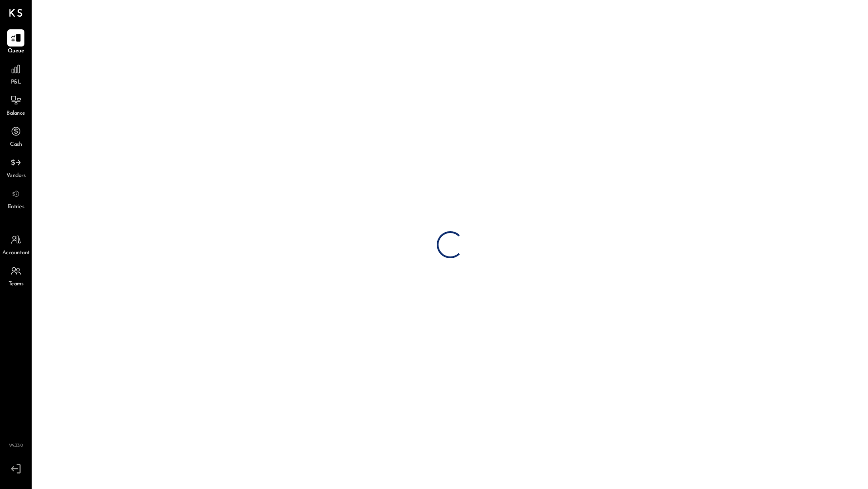 Image resolution: width=868 pixels, height=489 pixels. I want to click on a: Cash, so click(16, 136).